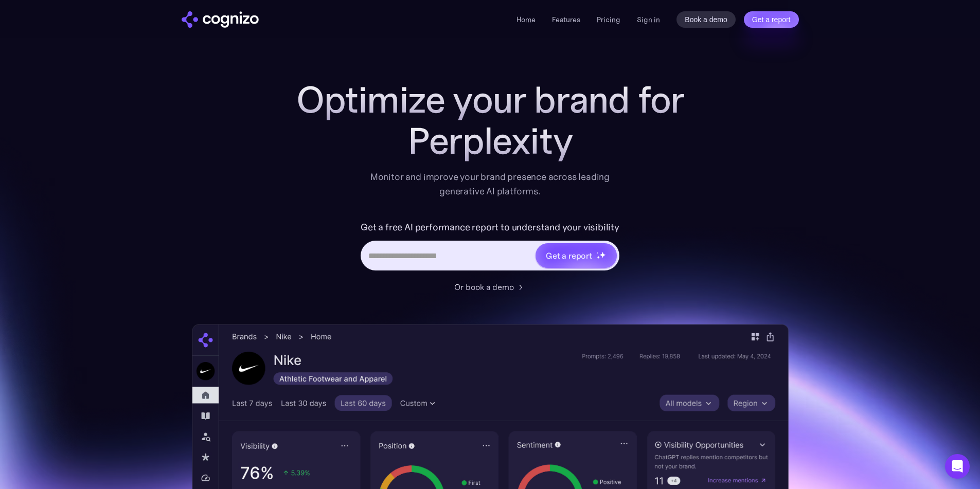  What do you see at coordinates (484, 287) in the screenshot?
I see `div: Or book a demo` at bounding box center [484, 287].